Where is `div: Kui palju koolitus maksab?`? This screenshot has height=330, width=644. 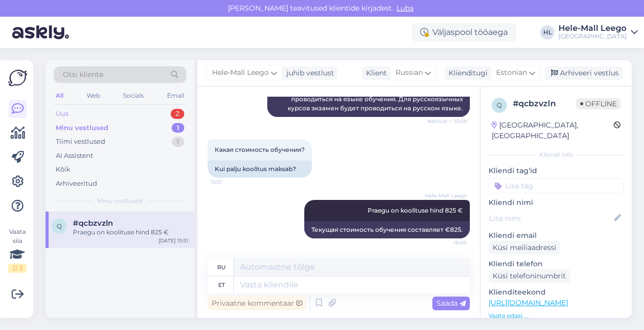 div: Kui palju koolitus maksab? is located at coordinates (260, 169).